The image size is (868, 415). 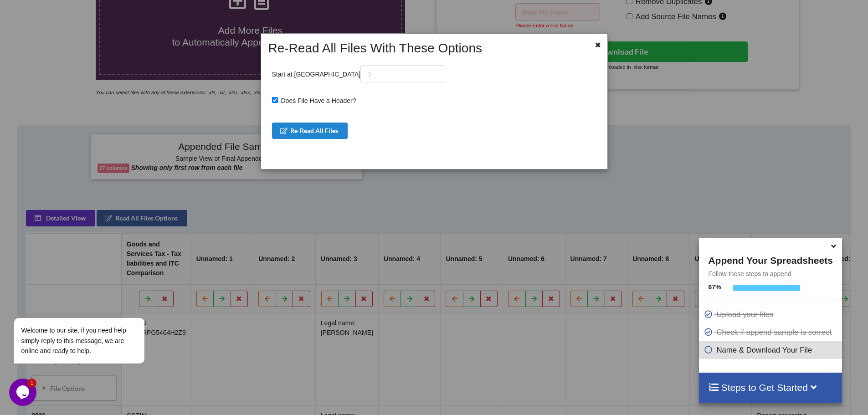 I want to click on span: Does File Have a Header?, so click(x=317, y=100).